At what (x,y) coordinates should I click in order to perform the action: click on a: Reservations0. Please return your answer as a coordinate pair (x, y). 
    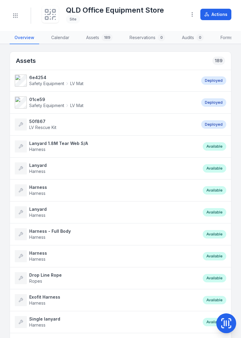
    Looking at the image, I should click on (147, 38).